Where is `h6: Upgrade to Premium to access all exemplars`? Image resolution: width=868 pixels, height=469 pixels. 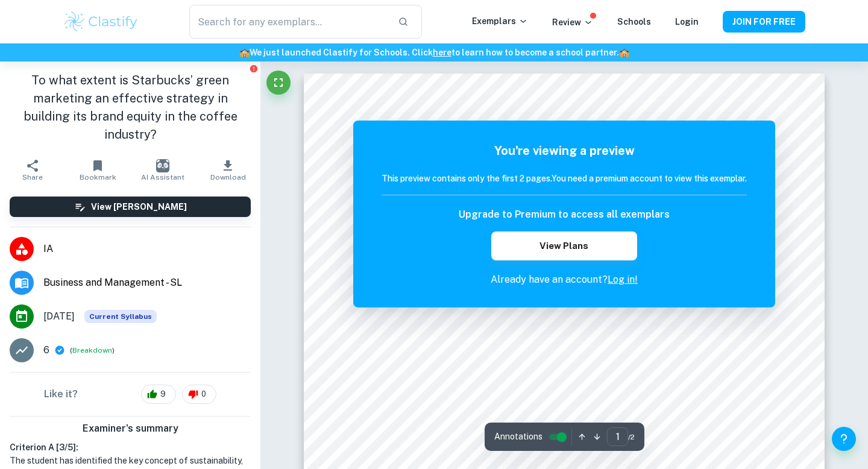
h6: Upgrade to Premium to access all exemplars is located at coordinates (564, 215).